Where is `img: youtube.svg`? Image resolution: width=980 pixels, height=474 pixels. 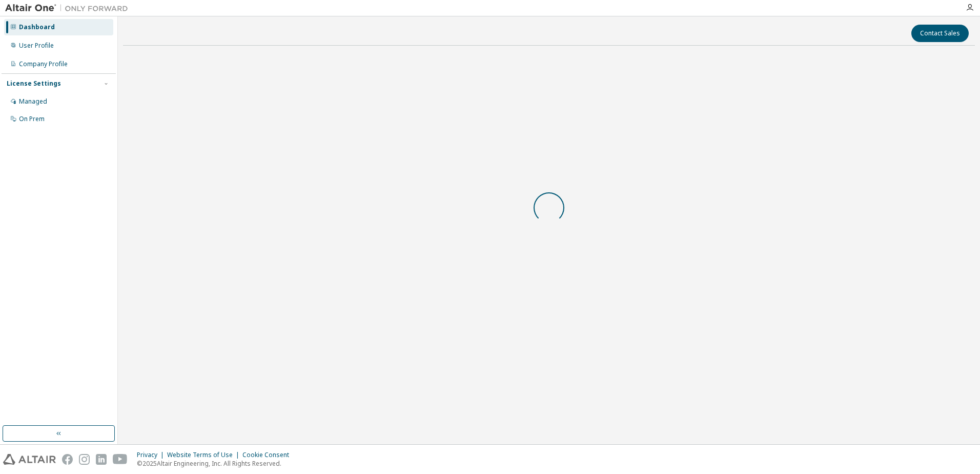 img: youtube.svg is located at coordinates (120, 459).